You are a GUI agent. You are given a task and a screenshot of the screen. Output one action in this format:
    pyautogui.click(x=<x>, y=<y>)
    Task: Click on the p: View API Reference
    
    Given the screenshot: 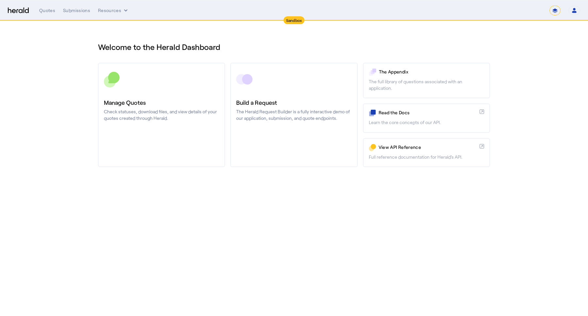 What is the action you would take?
    pyautogui.click(x=428, y=147)
    